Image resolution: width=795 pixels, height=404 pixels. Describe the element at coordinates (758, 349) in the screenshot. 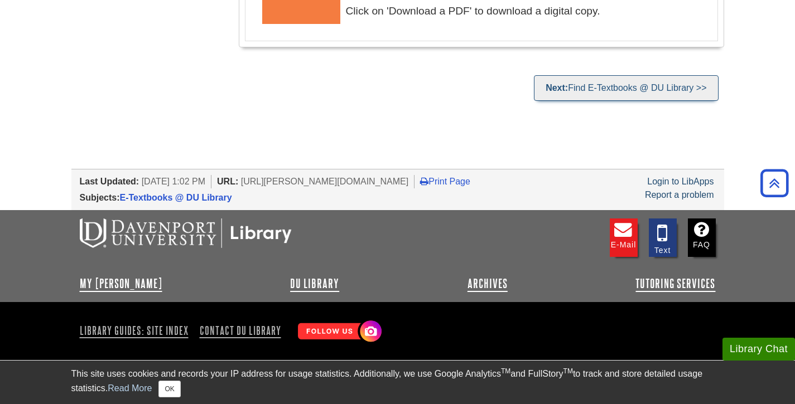

I see `button: Library Chat` at that location.